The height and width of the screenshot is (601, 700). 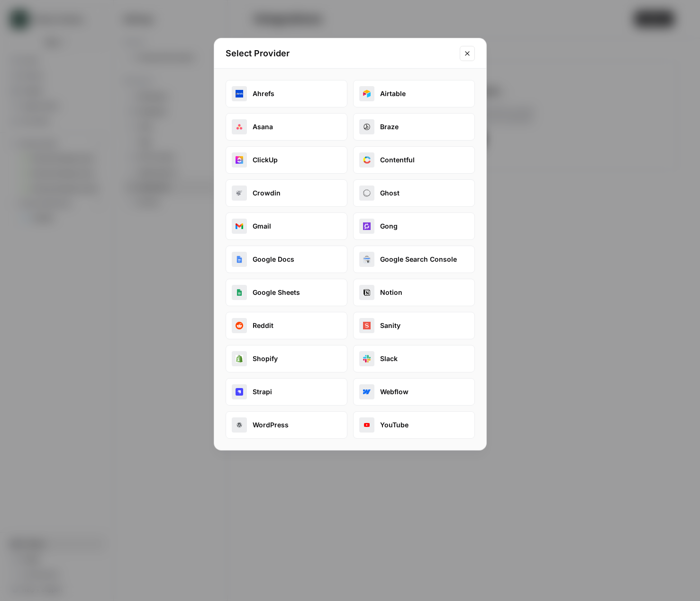 I want to click on img: ahrefs, so click(x=239, y=94).